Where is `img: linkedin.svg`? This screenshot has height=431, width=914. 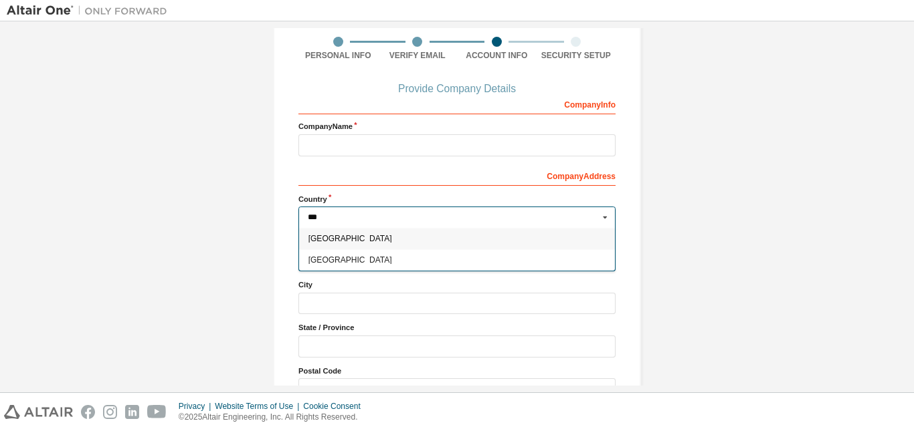 img: linkedin.svg is located at coordinates (132, 412).